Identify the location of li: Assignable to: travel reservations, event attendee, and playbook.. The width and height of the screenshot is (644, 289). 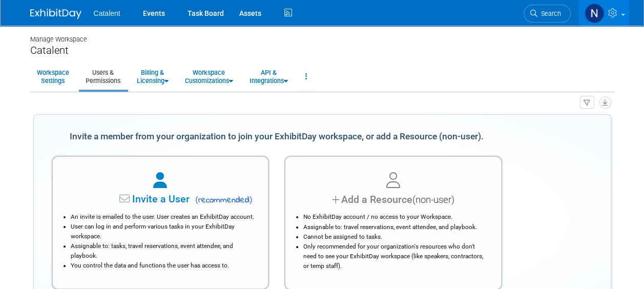
(396, 227).